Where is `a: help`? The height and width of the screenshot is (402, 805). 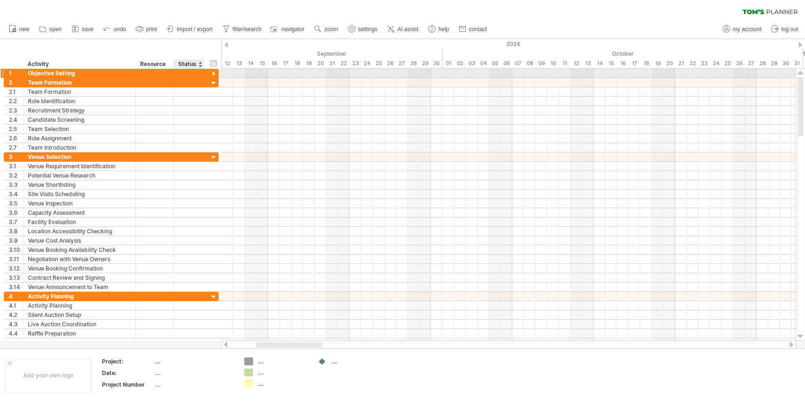
a: help is located at coordinates (439, 29).